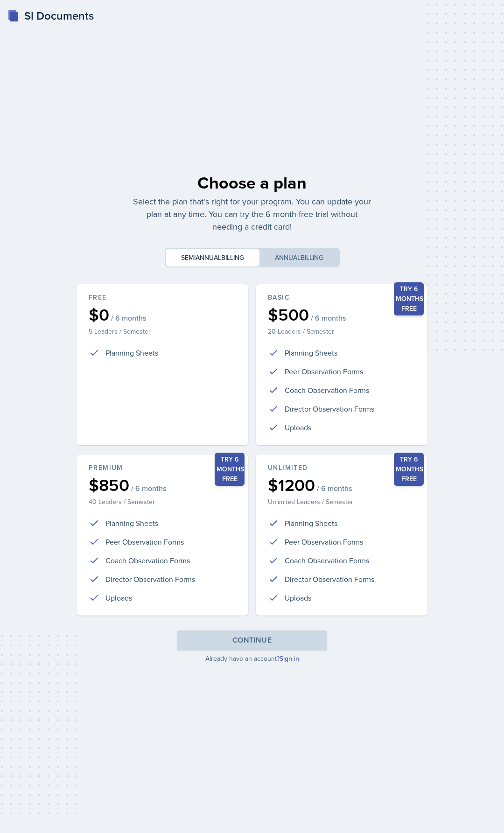 Image resolution: width=504 pixels, height=833 pixels. What do you see at coordinates (342, 501) in the screenshot?
I see `p: Unlimited Leaders / Semester` at bounding box center [342, 501].